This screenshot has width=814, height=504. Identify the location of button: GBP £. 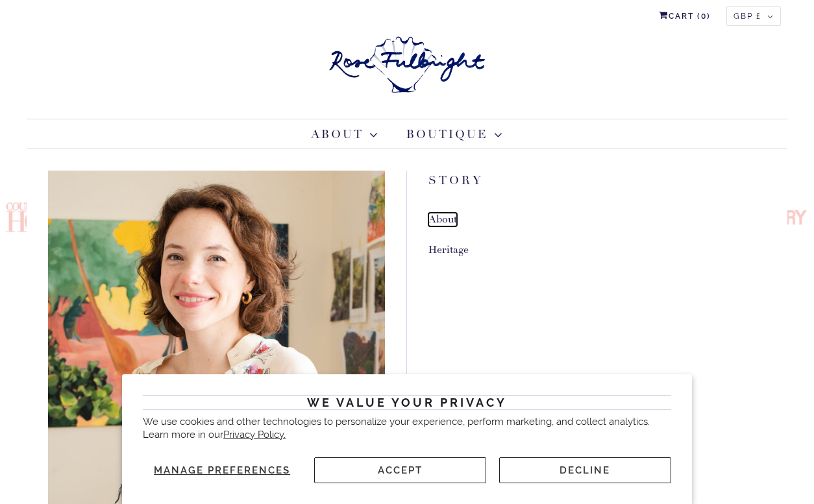
(754, 16).